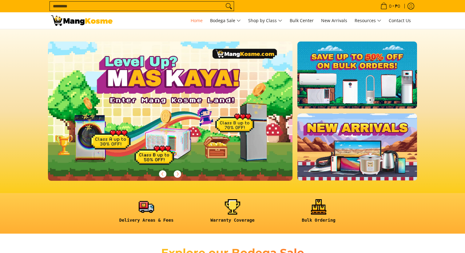 The image size is (465, 253). Describe the element at coordinates (397, 6) in the screenshot. I see `span: ₱0` at that location.